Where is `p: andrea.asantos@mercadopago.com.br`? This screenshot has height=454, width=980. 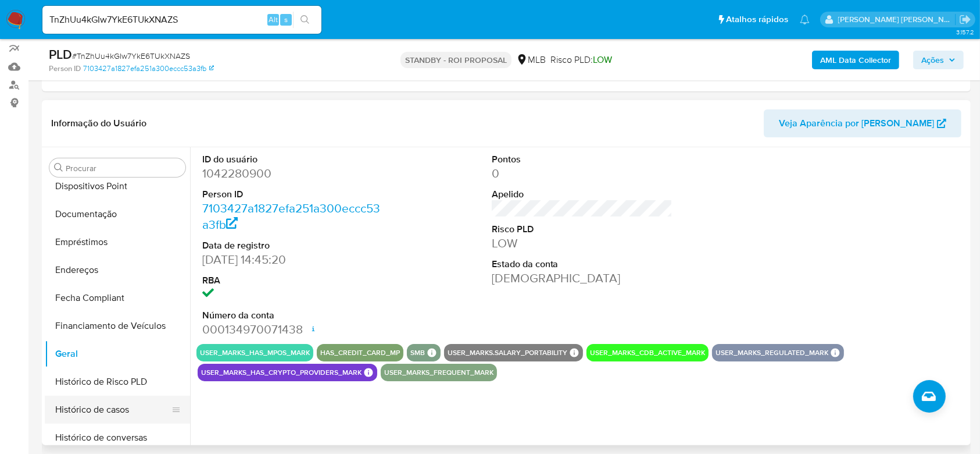
p: andrea.asantos@mercadopago.com.br is located at coordinates (897, 19).